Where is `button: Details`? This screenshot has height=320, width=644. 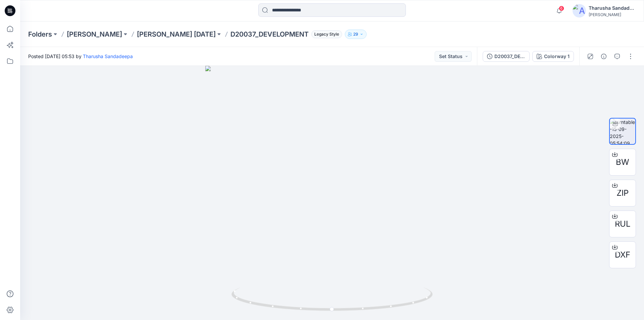
button: Details is located at coordinates (604, 56).